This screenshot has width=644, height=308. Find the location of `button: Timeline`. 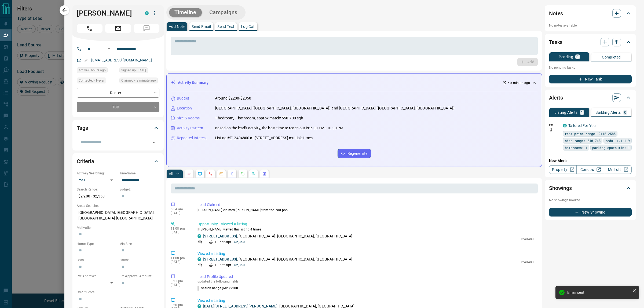

button: Timeline is located at coordinates (186, 12).